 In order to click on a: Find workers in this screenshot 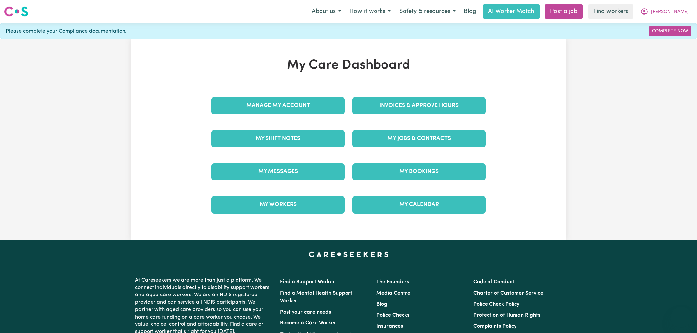, I will do `click(611, 12)`.